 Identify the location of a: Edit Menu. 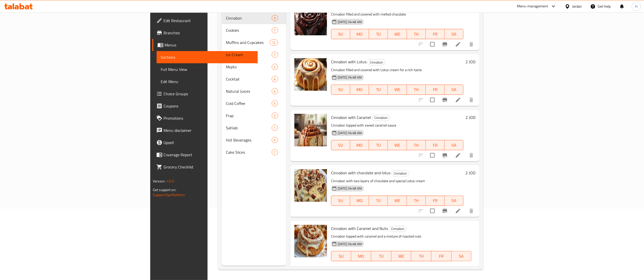
(207, 81).